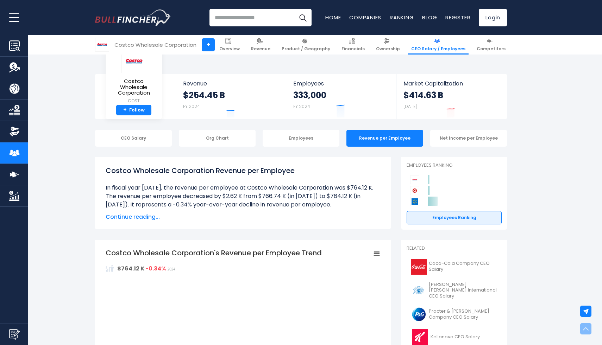  Describe the element at coordinates (454, 165) in the screenshot. I see `p: Employees Ranking` at that location.